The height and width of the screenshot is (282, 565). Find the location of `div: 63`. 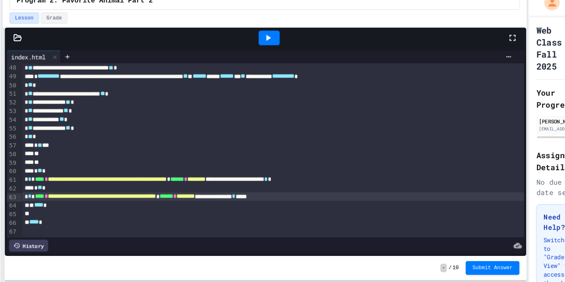

div: 63 is located at coordinates (12, 200).